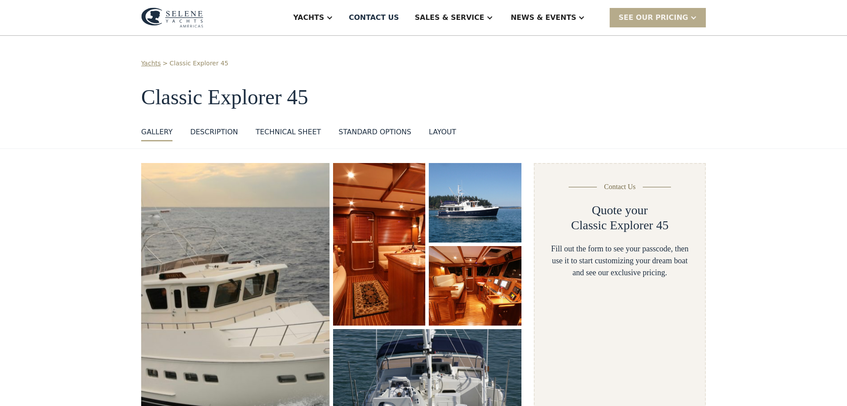 Image resolution: width=847 pixels, height=406 pixels. I want to click on div: Yachts, so click(309, 18).